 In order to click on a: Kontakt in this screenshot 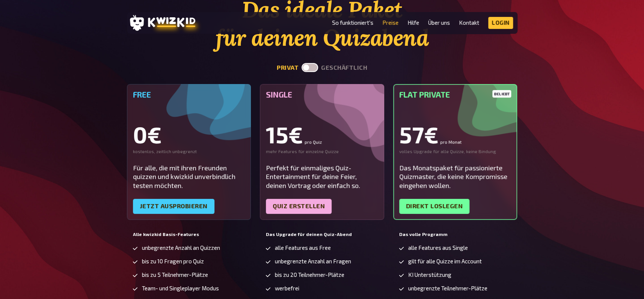, I will do `click(469, 22)`.